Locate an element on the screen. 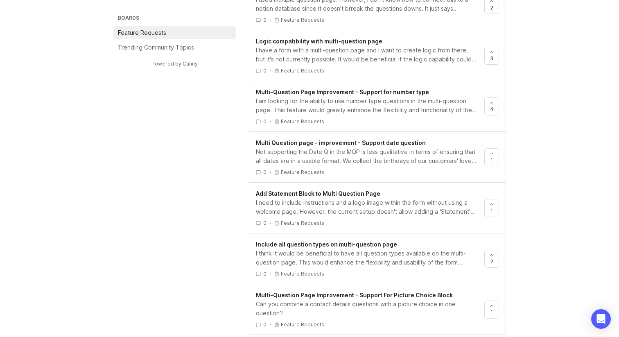  h3: Boards is located at coordinates (176, 19).